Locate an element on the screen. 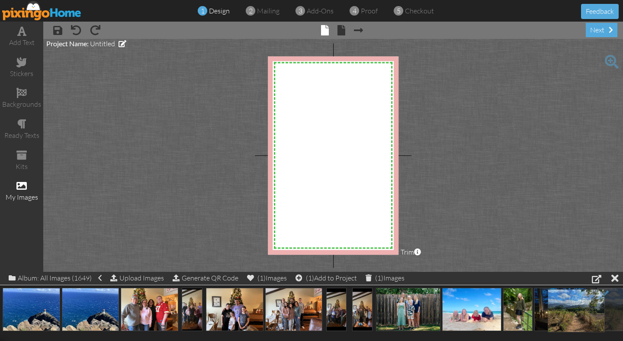 This screenshot has height=341, width=623. span: mailing is located at coordinates (268, 11).